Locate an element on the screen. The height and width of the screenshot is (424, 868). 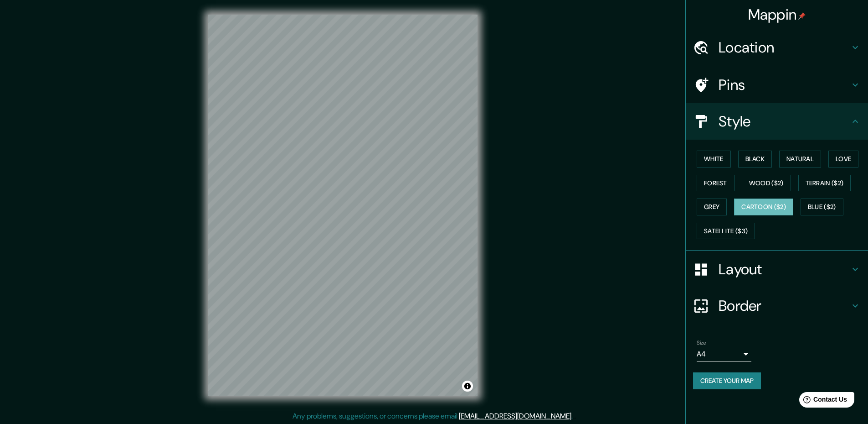
button: Satellite ($3) is located at coordinates (726, 231).